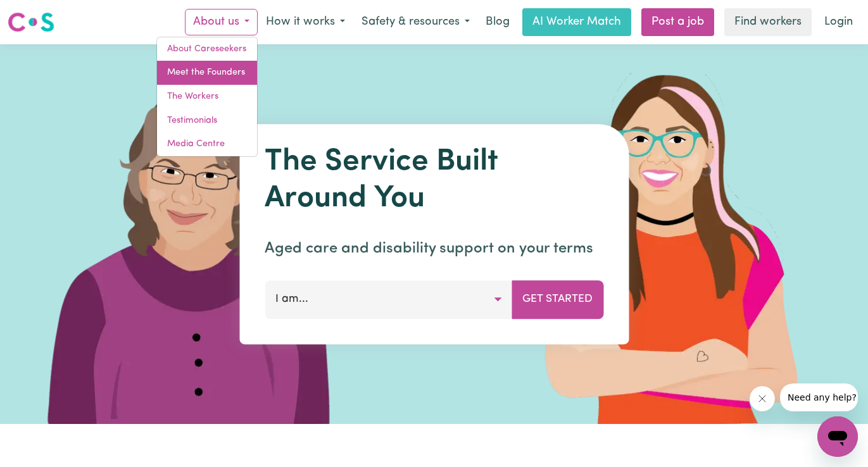 The height and width of the screenshot is (467, 868). Describe the element at coordinates (31, 22) in the screenshot. I see `a: Careseekers logo` at that location.